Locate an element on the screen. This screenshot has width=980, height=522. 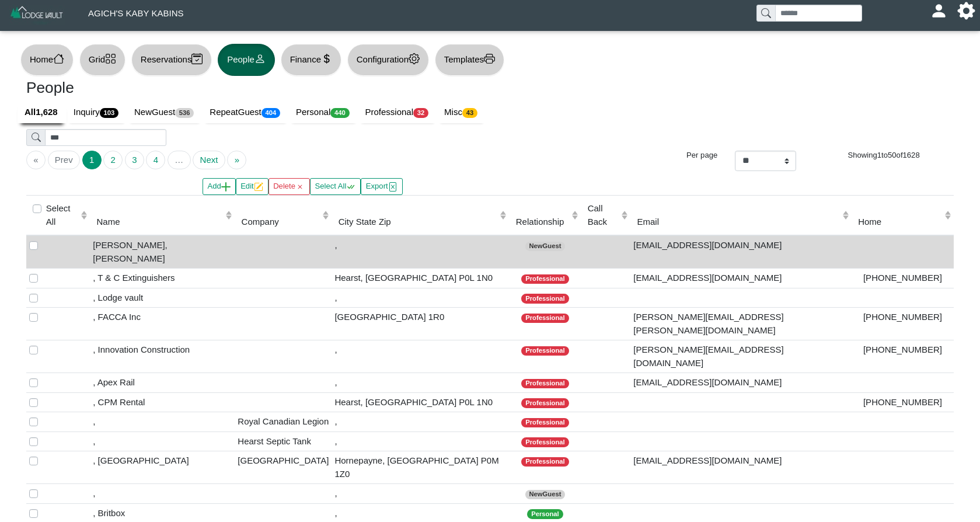
td: , FACCA Inc is located at coordinates (162, 324).